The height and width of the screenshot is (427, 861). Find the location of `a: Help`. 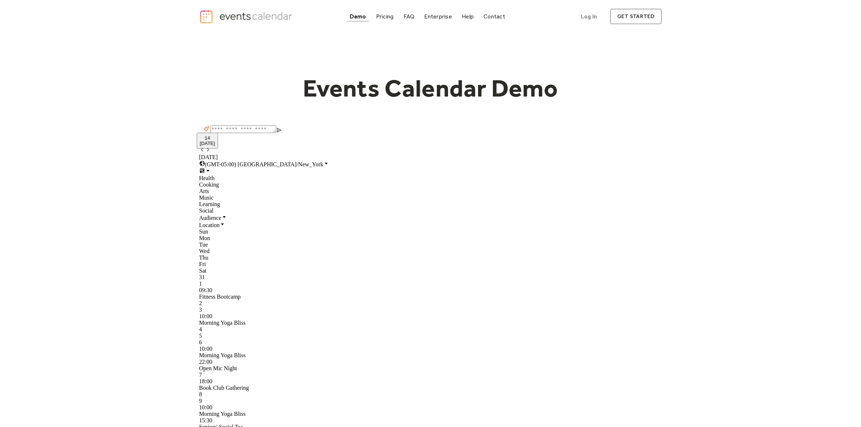

a: Help is located at coordinates (468, 16).